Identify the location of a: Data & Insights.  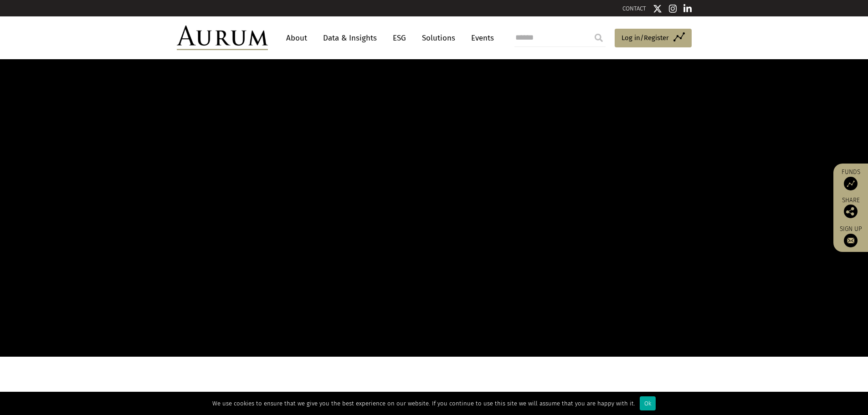
(350, 38).